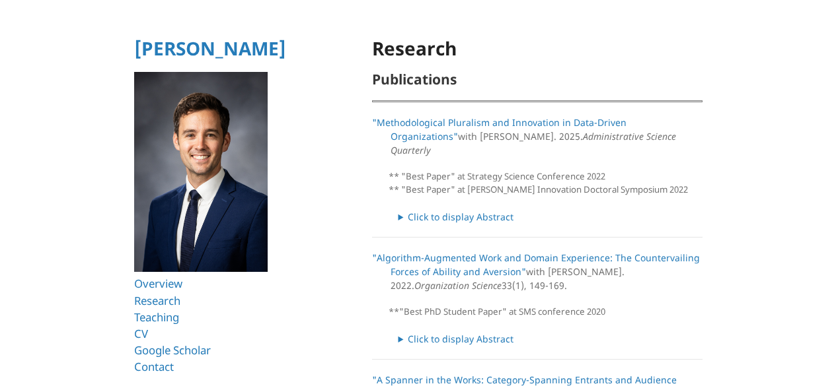  What do you see at coordinates (154, 367) in the screenshot?
I see `a: Contact` at bounding box center [154, 367].